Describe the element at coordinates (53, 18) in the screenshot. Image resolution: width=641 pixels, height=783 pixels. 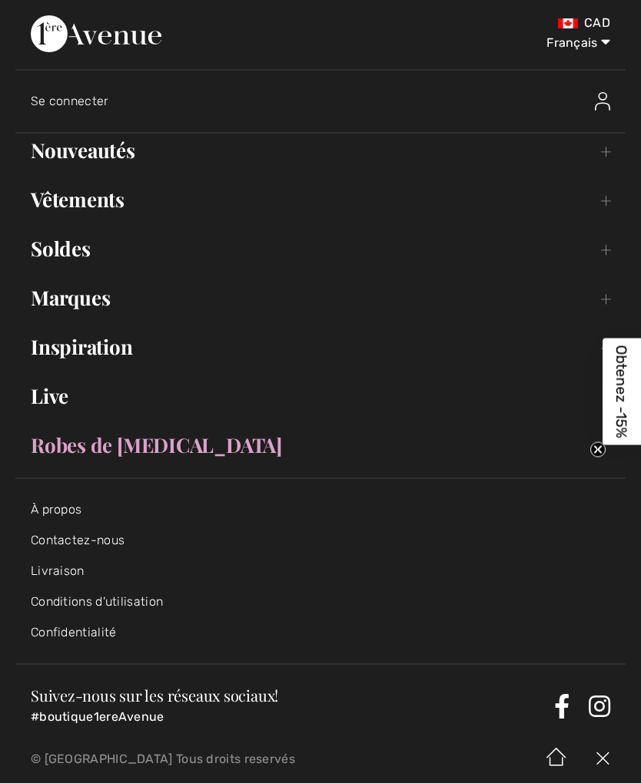
I see `span: Aide` at that location.